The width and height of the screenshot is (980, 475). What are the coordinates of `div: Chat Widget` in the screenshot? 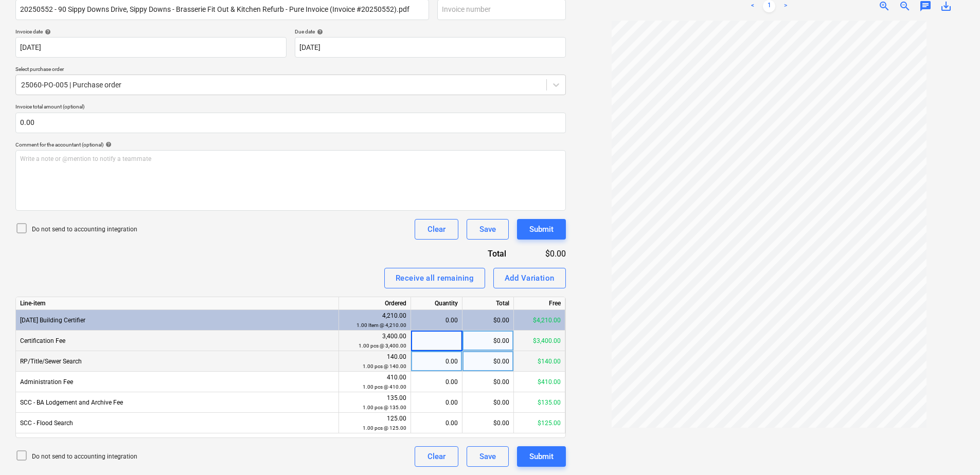 It's located at (954, 451).